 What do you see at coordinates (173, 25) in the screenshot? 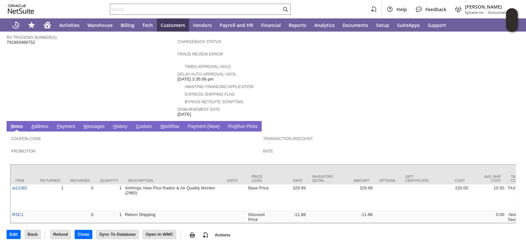
I see `a: Customers` at bounding box center [173, 25].